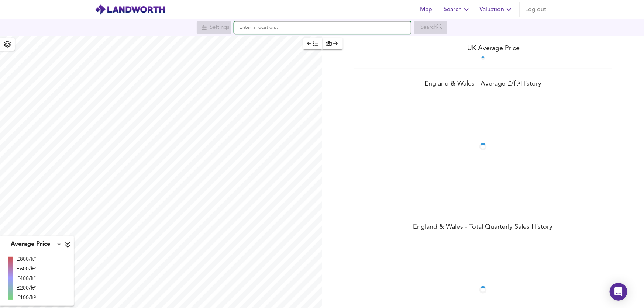  Describe the element at coordinates (497, 10) in the screenshot. I see `span: Valuation` at that location.